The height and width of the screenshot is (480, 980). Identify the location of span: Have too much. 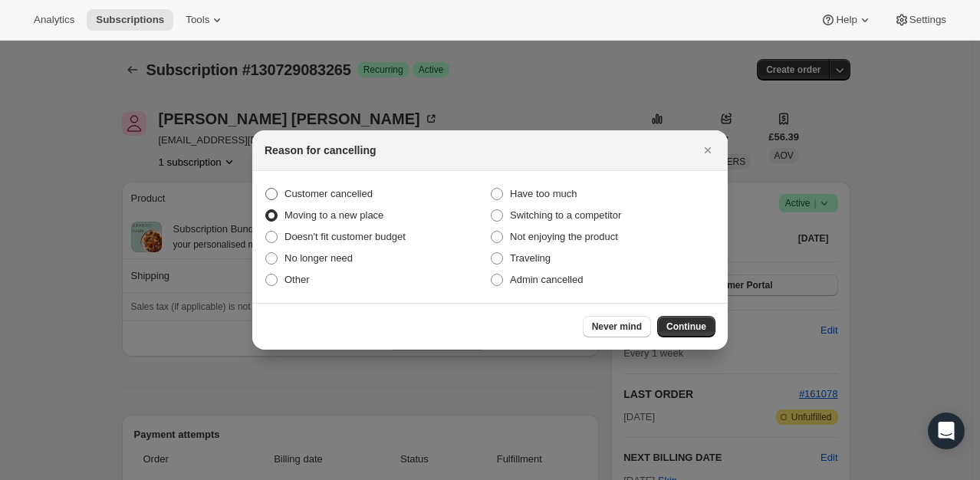
(543, 193).